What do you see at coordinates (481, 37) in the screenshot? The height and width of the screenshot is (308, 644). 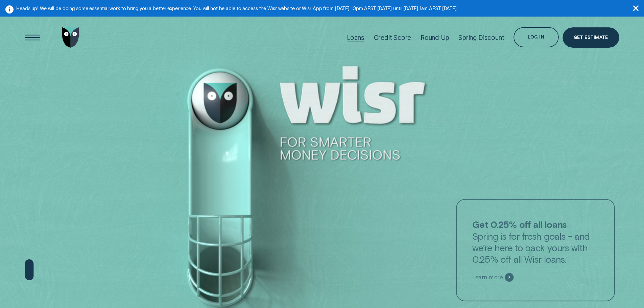 I see `a: Spring Discount` at bounding box center [481, 37].